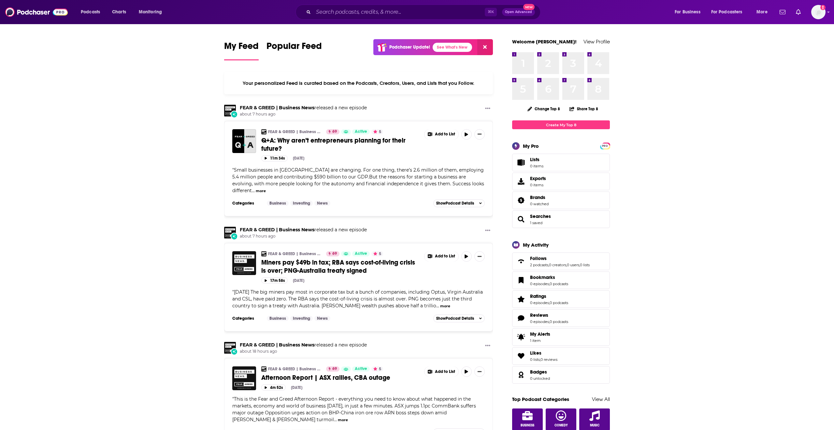 The image size is (834, 430). What do you see at coordinates (521, 299) in the screenshot?
I see `a: Ratings` at bounding box center [521, 299].